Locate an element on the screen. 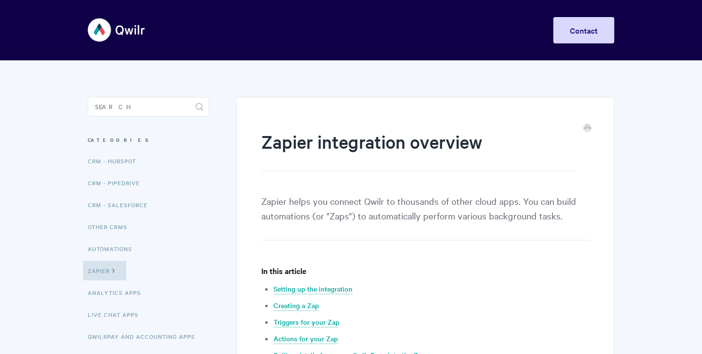  h4: In this article is located at coordinates (425, 270).